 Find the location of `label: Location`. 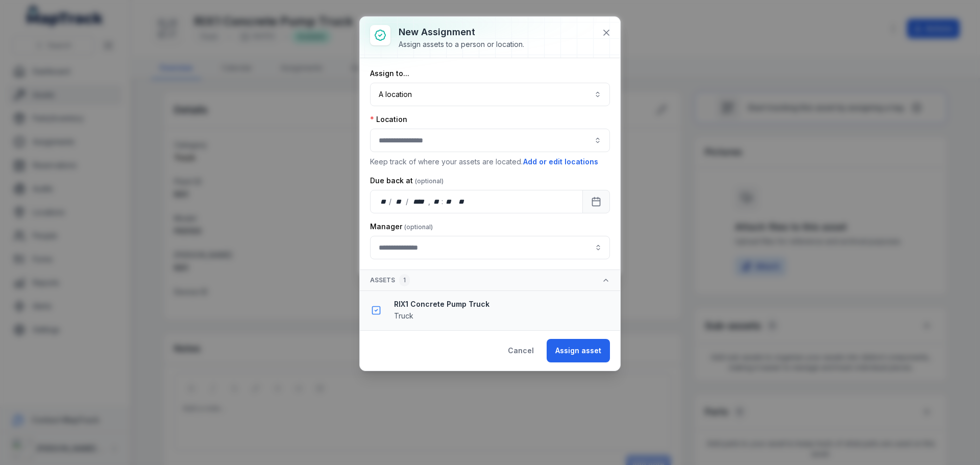

label: Location is located at coordinates (389, 119).